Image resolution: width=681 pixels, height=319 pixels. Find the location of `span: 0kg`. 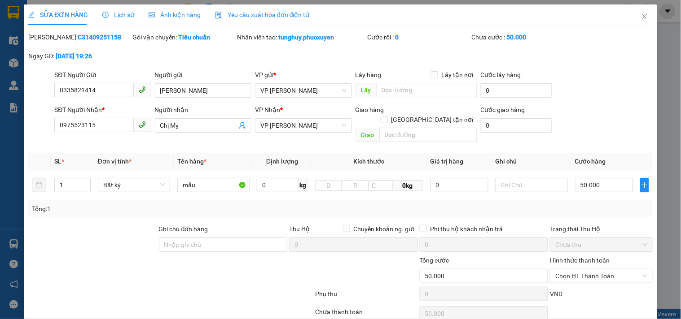

span: 0kg is located at coordinates (407, 186).